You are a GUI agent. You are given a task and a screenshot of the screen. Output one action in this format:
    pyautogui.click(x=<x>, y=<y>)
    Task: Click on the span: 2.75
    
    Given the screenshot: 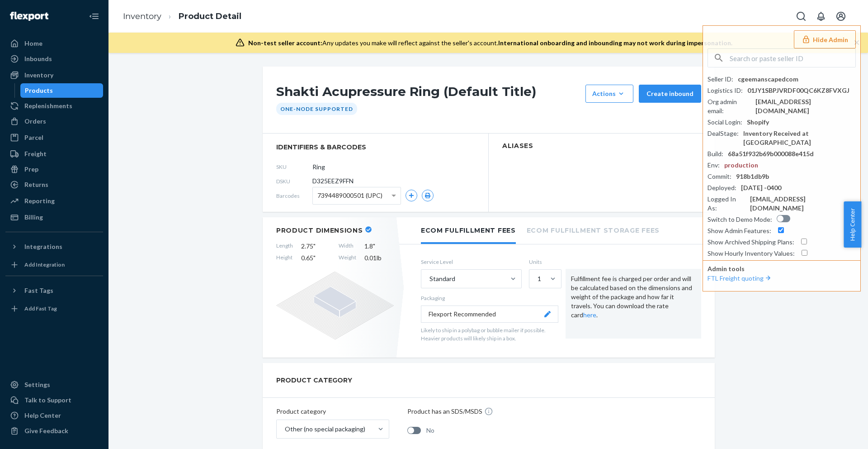 What is the action you would take?
    pyautogui.click(x=315, y=246)
    